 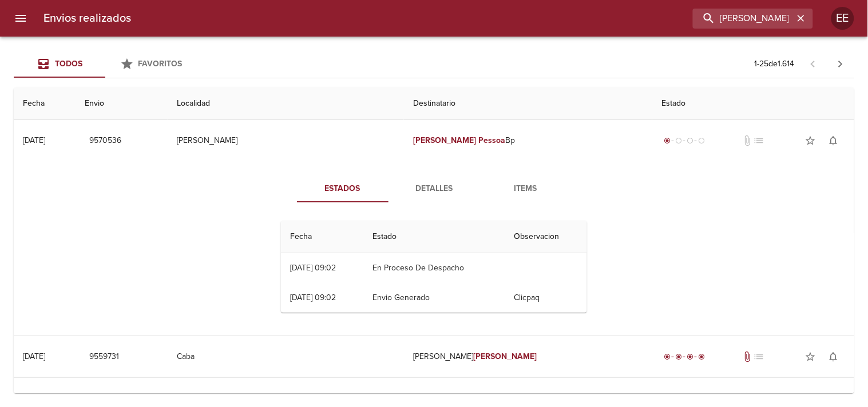 I want to click on td: En Proceso De Despacho, so click(x=434, y=269).